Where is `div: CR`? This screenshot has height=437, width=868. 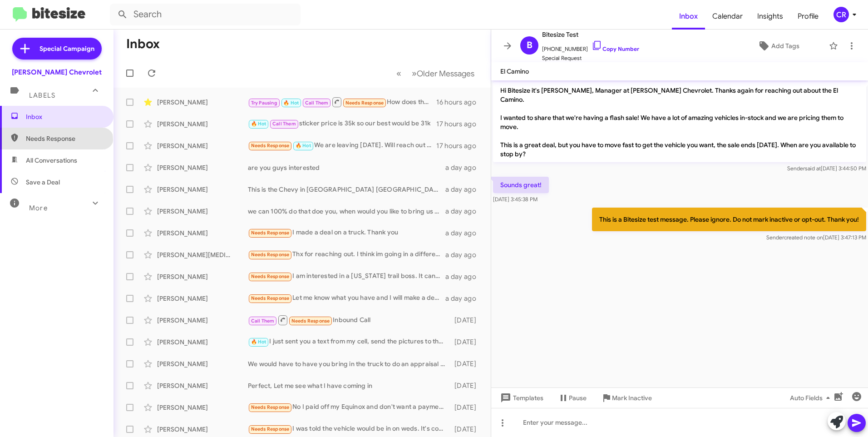
div: CR is located at coordinates (842, 14).